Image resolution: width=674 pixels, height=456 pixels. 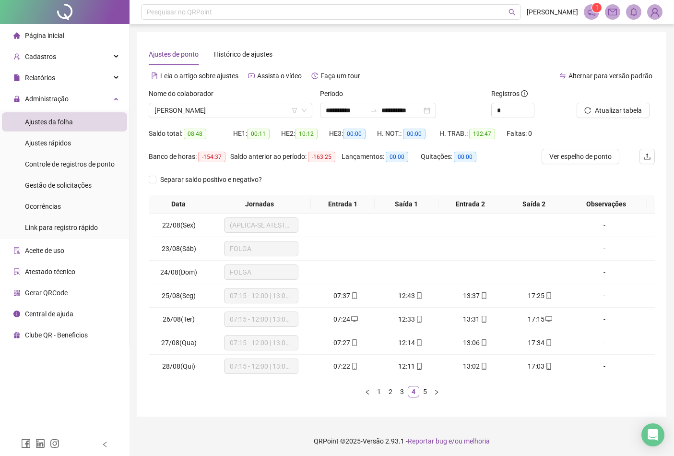 I want to click on a: 3, so click(x=402, y=392).